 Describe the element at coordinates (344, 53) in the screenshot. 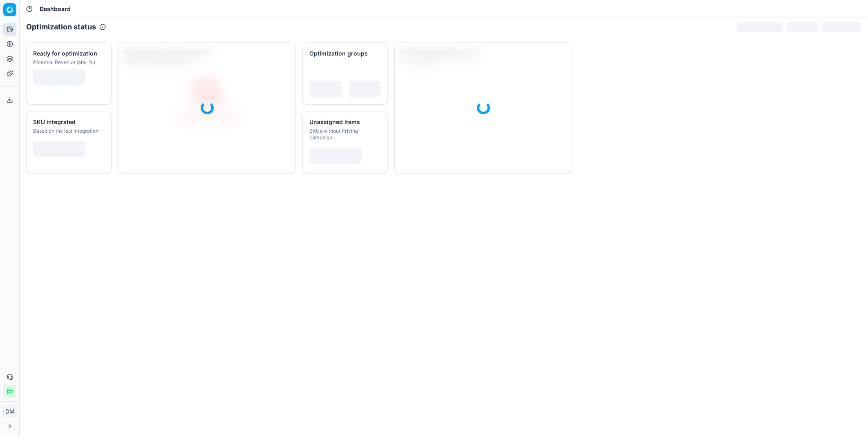

I see `div: Optimization groups` at that location.